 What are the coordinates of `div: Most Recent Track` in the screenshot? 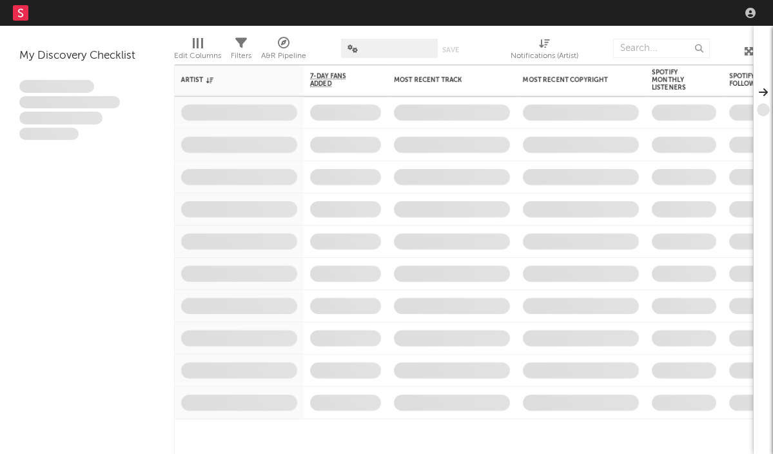 It's located at (442, 80).